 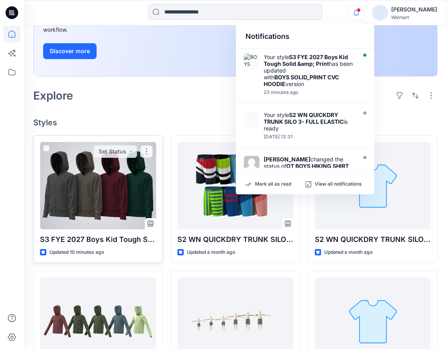 What do you see at coordinates (252, 164) in the screenshot?
I see `img: Sarah An` at bounding box center [252, 164].